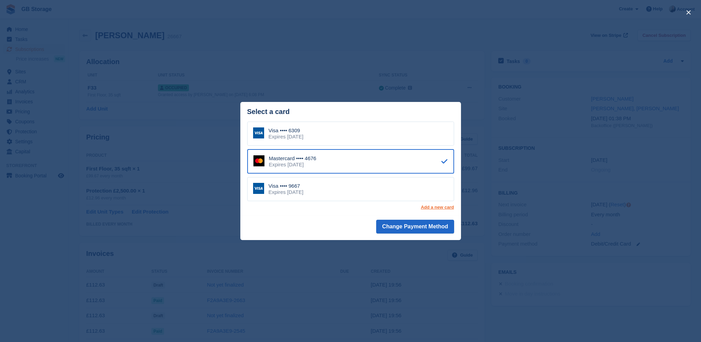 The height and width of the screenshot is (342, 701). Describe the element at coordinates (351, 112) in the screenshot. I see `div: Select a card` at that location.